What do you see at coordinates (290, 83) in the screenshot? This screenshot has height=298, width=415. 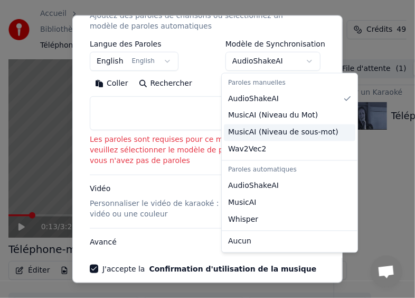 I see `div: Paroles manuelles` at bounding box center [290, 83].